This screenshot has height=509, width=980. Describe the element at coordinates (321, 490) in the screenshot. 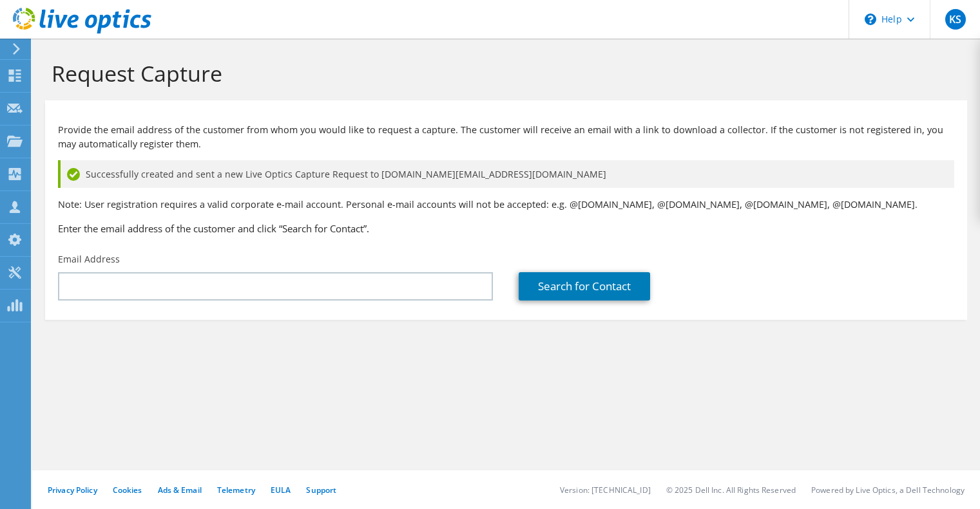

I see `a: Support` at that location.